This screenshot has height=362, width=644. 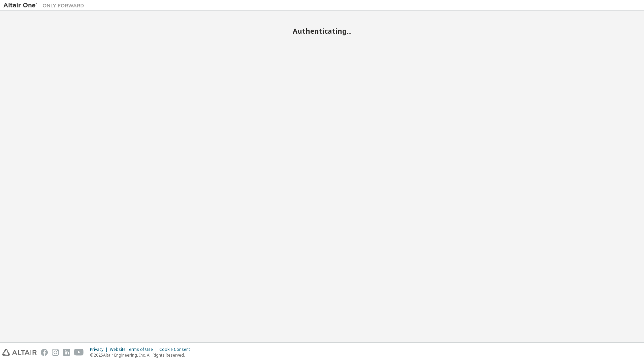 What do you see at coordinates (19, 352) in the screenshot?
I see `img: altair_logo.svg` at bounding box center [19, 352].